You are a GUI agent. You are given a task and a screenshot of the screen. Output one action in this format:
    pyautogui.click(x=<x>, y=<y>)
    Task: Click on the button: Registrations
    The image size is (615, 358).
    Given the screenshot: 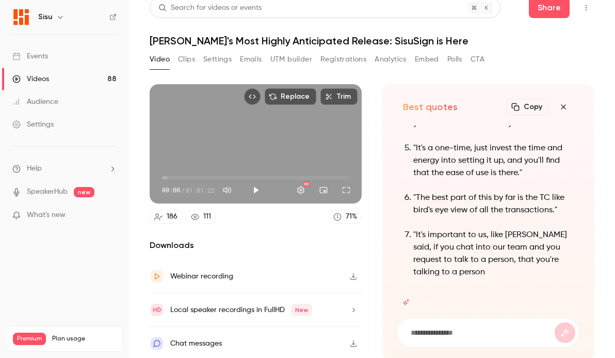 What is the action you would take?
    pyautogui.click(x=343, y=59)
    